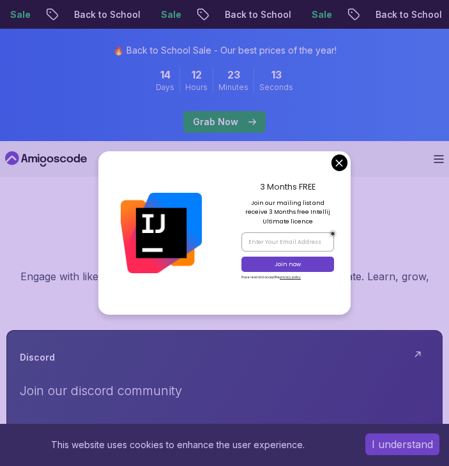 This screenshot has height=466, width=449. I want to click on span: 13 Seconds, so click(276, 75).